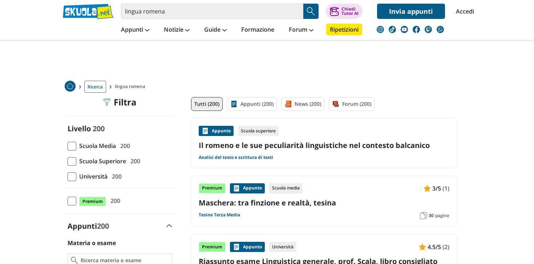 The height and width of the screenshot is (264, 534). Describe the element at coordinates (350, 11) in the screenshot. I see `div: Chiedi Tutor AI` at that location.